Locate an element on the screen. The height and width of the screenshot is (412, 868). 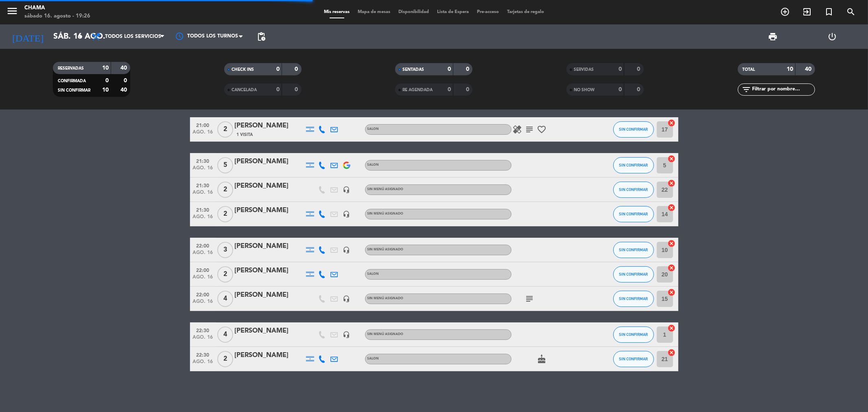
i: power_settings_new is located at coordinates (832, 36).